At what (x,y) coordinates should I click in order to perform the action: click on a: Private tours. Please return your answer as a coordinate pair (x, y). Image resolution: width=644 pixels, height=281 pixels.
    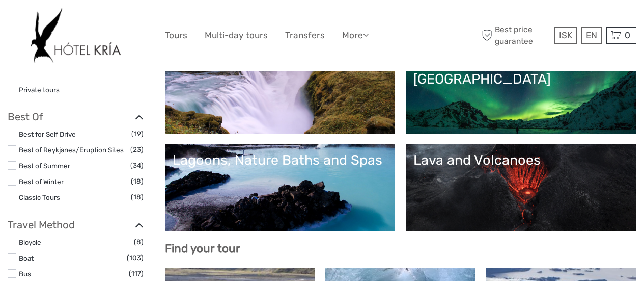
    Looking at the image, I should click on (39, 90).